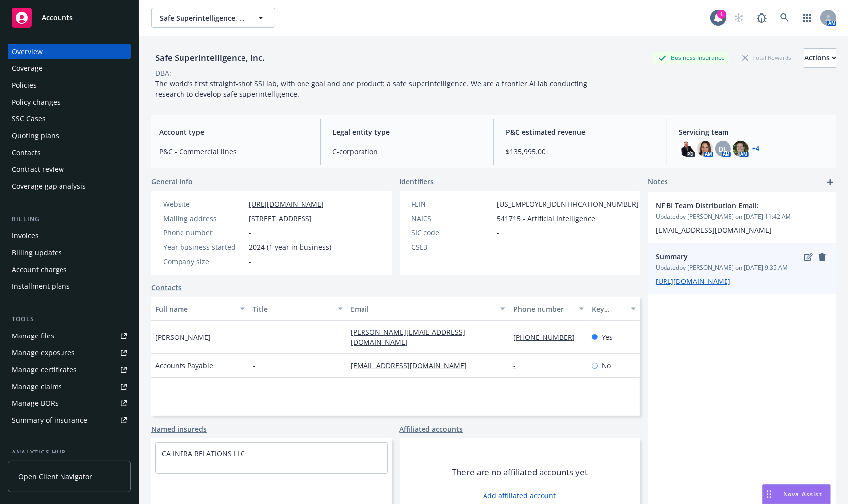  What do you see at coordinates (820, 58) in the screenshot?
I see `button: Actions` at bounding box center [820, 58].